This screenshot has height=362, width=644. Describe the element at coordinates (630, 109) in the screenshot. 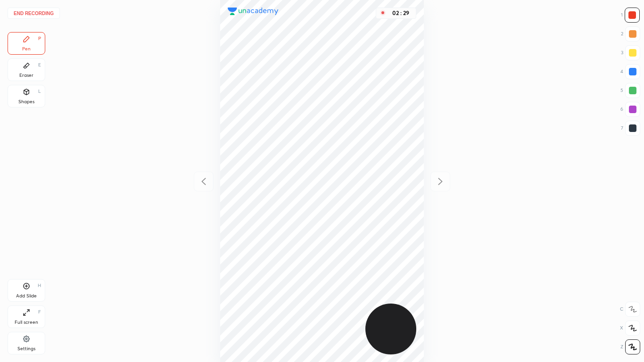

I see `div: 6` at that location.